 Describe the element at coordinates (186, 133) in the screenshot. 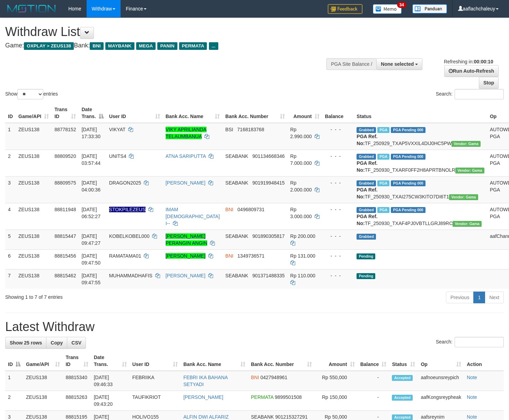

I see `a: VIKY APRILIANDA TELAUMBANUA` at that location.